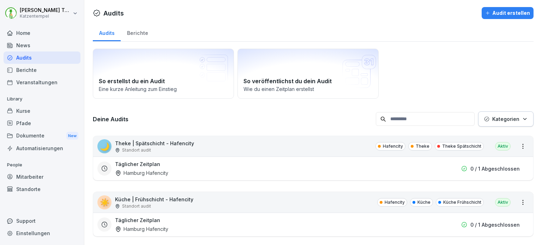 This screenshot has height=245, width=542. What do you see at coordinates (42, 165) in the screenshot?
I see `p: People` at bounding box center [42, 165].